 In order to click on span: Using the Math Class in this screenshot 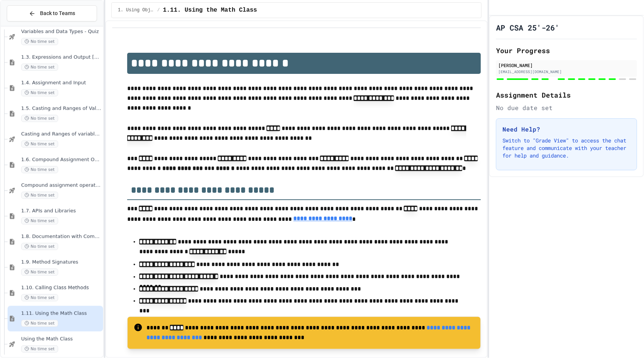, I will do `click(61, 339)`.